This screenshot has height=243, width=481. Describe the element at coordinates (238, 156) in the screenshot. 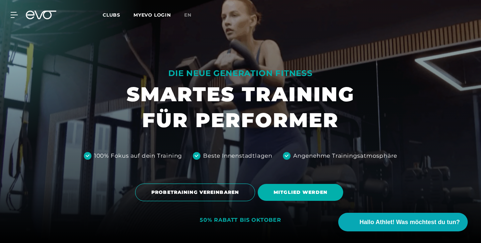

I see `div: Beste Innenstadtlagen` at that location.